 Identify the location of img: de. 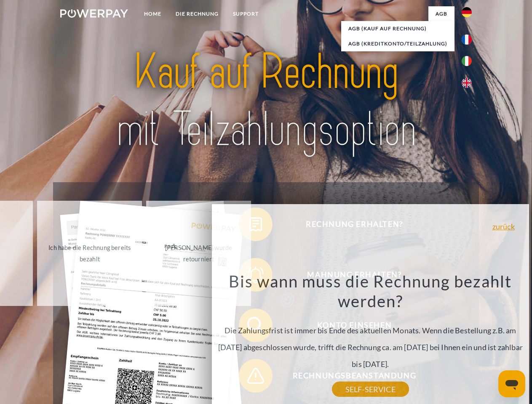
(467, 12).